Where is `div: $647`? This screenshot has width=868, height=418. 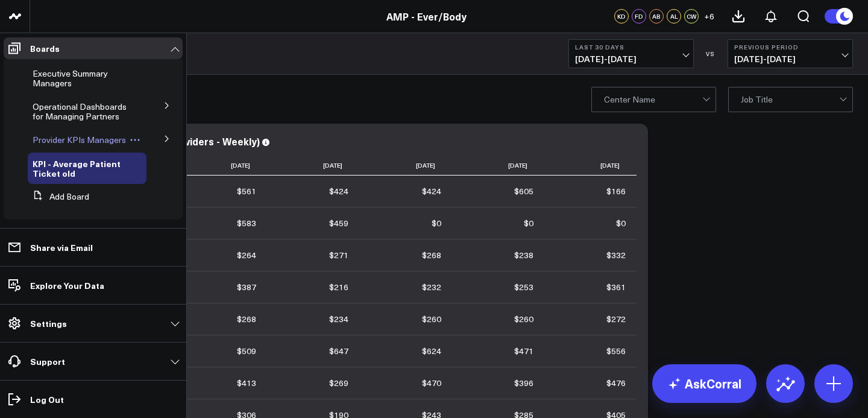 div: $647 is located at coordinates (339, 351).